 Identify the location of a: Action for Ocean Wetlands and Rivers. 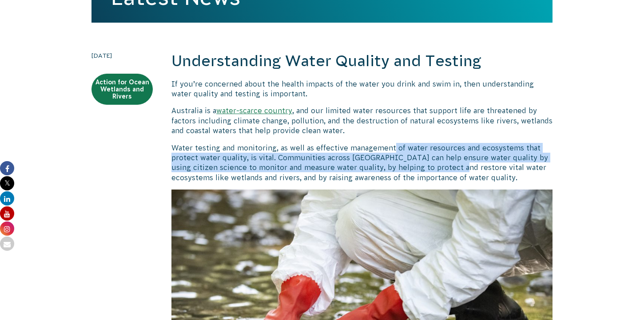
(122, 89).